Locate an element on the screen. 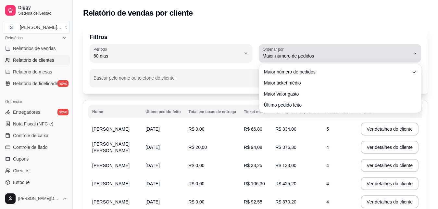 This screenshot has width=438, height=209. label: Período is located at coordinates (101, 49).